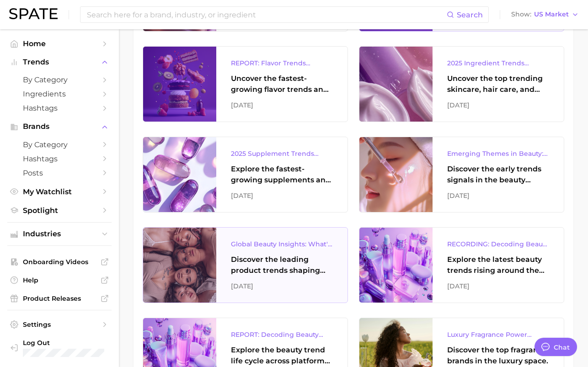  Describe the element at coordinates (60, 280) in the screenshot. I see `a: Help` at that location.